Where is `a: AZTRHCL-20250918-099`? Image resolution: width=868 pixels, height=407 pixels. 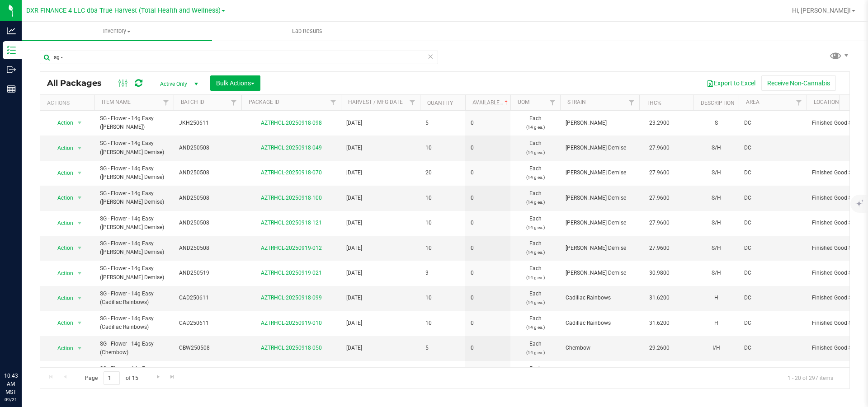
a: AZTRHCL-20250918-099 is located at coordinates (291, 298).